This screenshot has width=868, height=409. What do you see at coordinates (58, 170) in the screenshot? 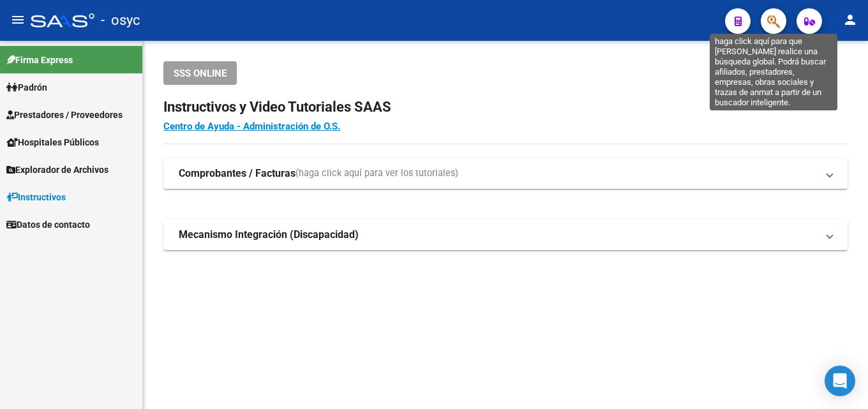
I see `span: Explorador de Archivos` at bounding box center [58, 170].